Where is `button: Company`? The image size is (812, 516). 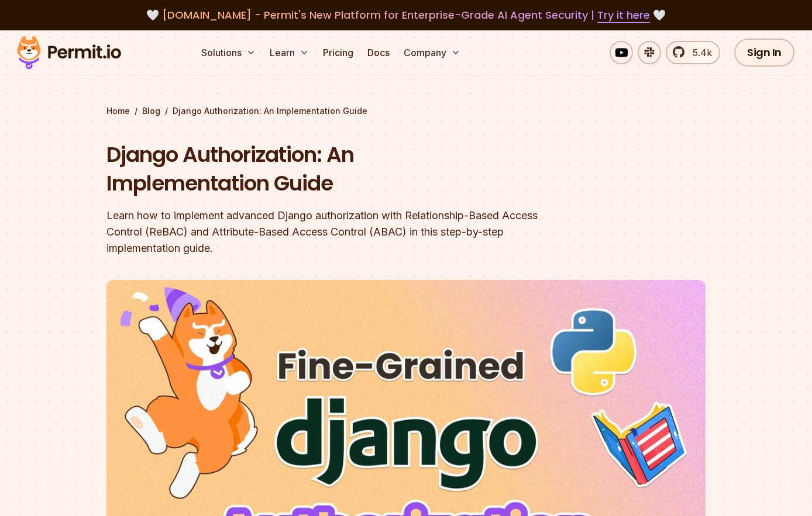 button: Company is located at coordinates (432, 53).